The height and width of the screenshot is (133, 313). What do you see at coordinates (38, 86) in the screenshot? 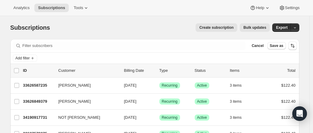
I see `p: 33626587235` at bounding box center [38, 86].